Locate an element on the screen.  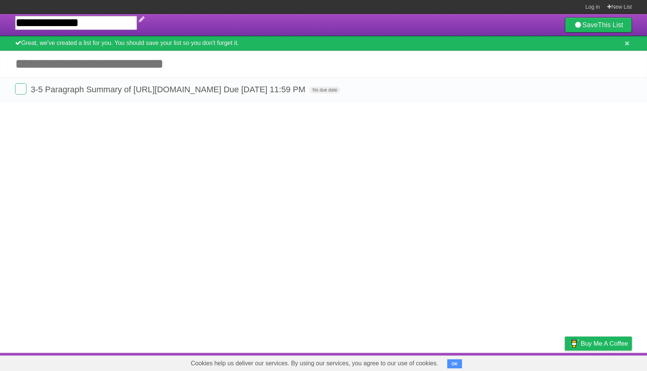
a: Suggest a feature is located at coordinates (608, 362).